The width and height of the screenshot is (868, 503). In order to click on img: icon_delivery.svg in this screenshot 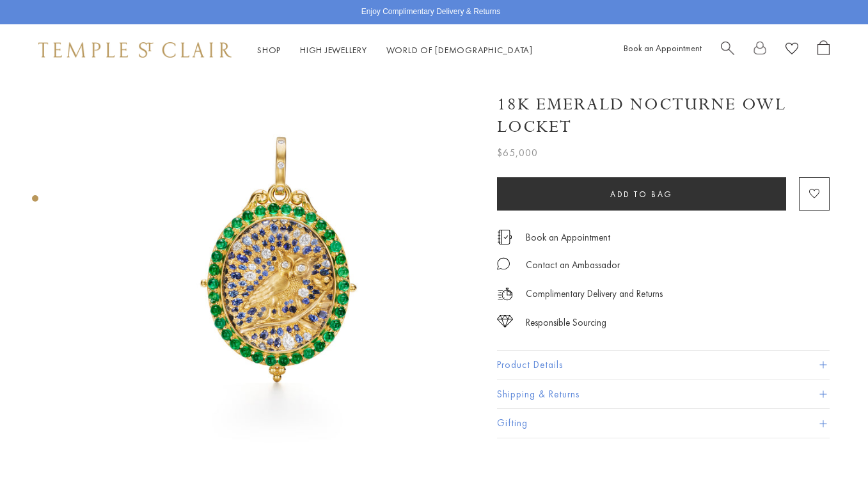, I will do `click(505, 294)`.